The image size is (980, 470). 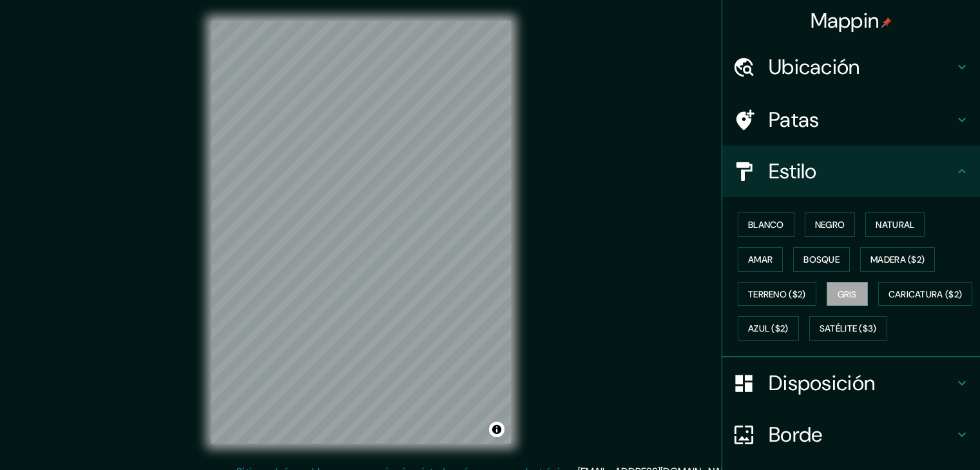 I want to click on font: Estilo, so click(x=792, y=172).